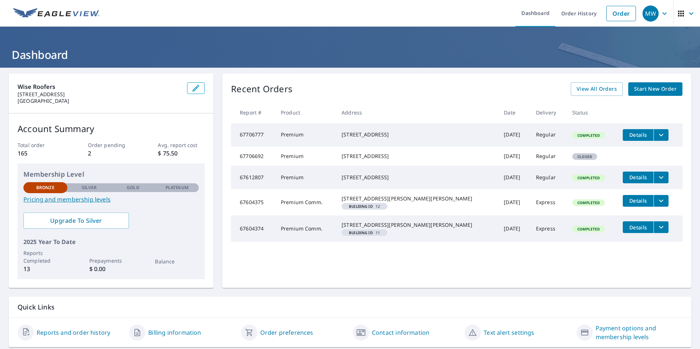 Image resolution: width=700 pixels, height=349 pixels. I want to click on a: Order preferences, so click(287, 333).